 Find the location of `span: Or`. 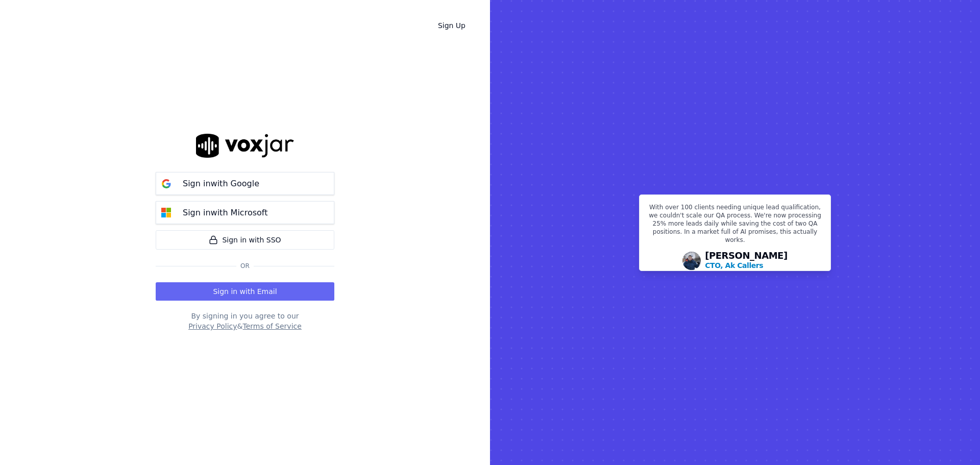

span: Or is located at coordinates (245, 266).